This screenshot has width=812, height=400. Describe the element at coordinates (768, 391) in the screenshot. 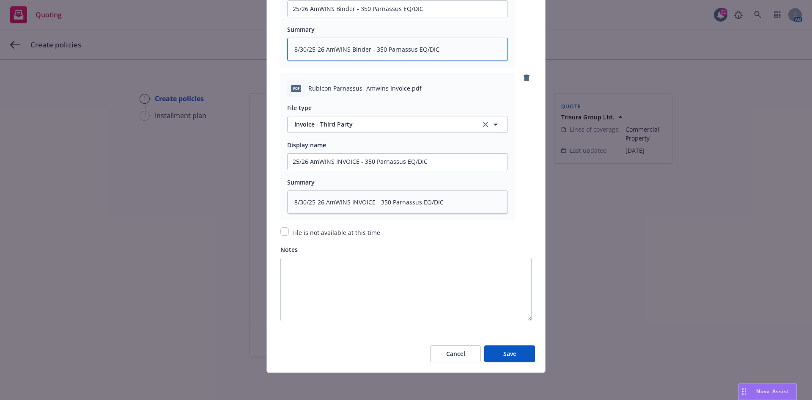

I see `button: Nova Assist` at that location.